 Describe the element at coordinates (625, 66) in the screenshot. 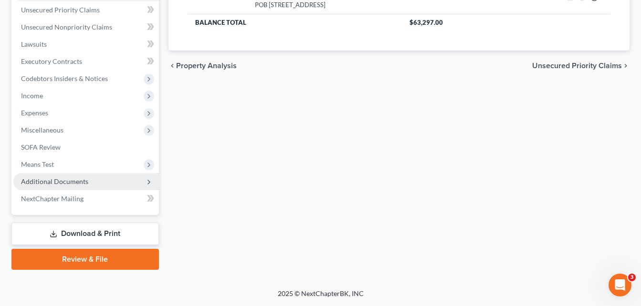

I see `i: chevron_right` at that location.